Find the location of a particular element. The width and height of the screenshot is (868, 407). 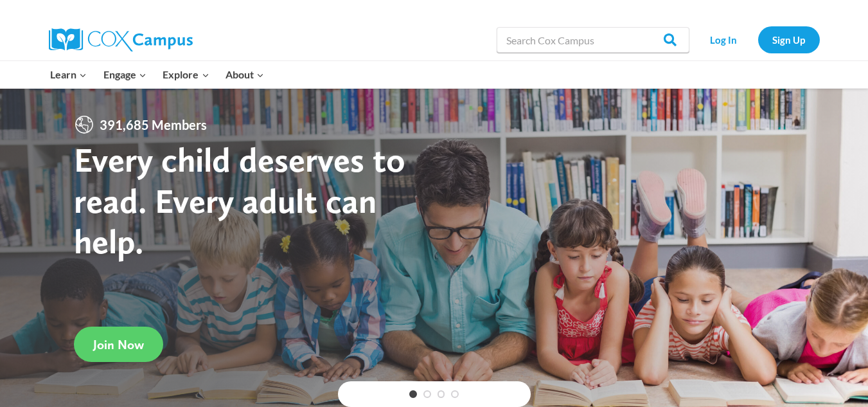

span: About is located at coordinates (245, 75).